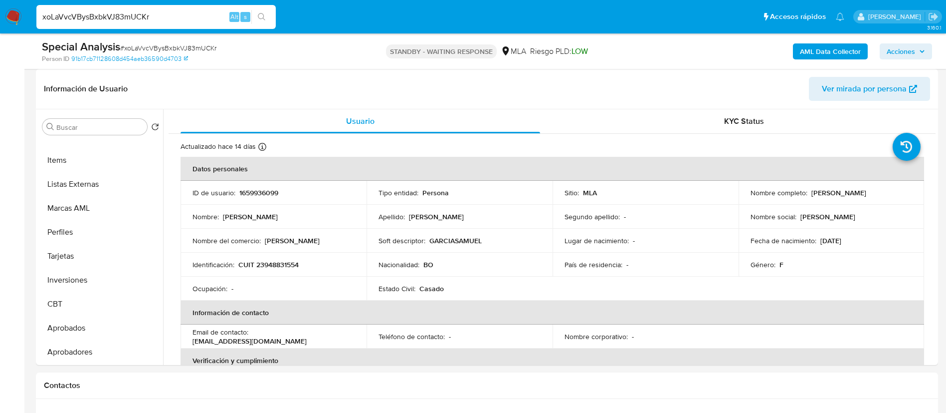  I want to click on p: Nombre social :, so click(774, 216).